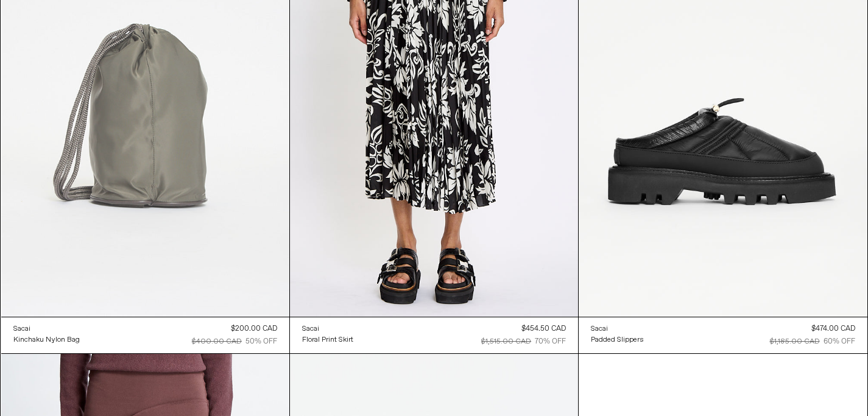  What do you see at coordinates (550, 342) in the screenshot?
I see `div: 70% OFF` at bounding box center [550, 342].